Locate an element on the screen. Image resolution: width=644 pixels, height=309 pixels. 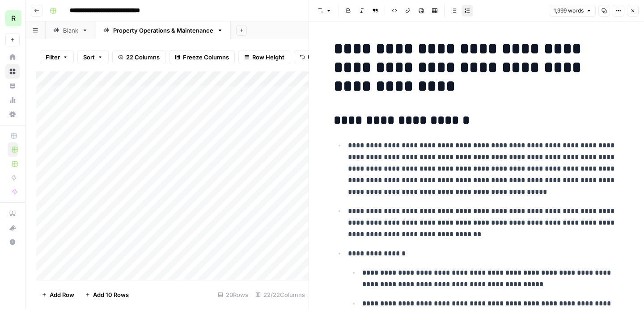
button: Sort is located at coordinates (93, 57).